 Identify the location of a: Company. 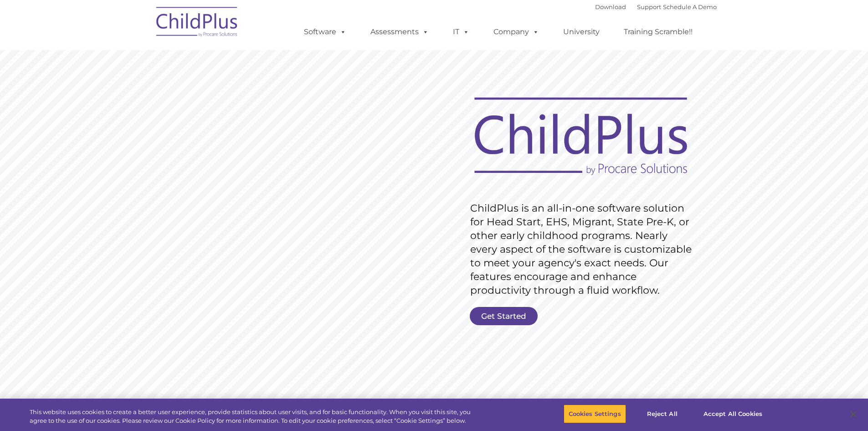
(517, 32).